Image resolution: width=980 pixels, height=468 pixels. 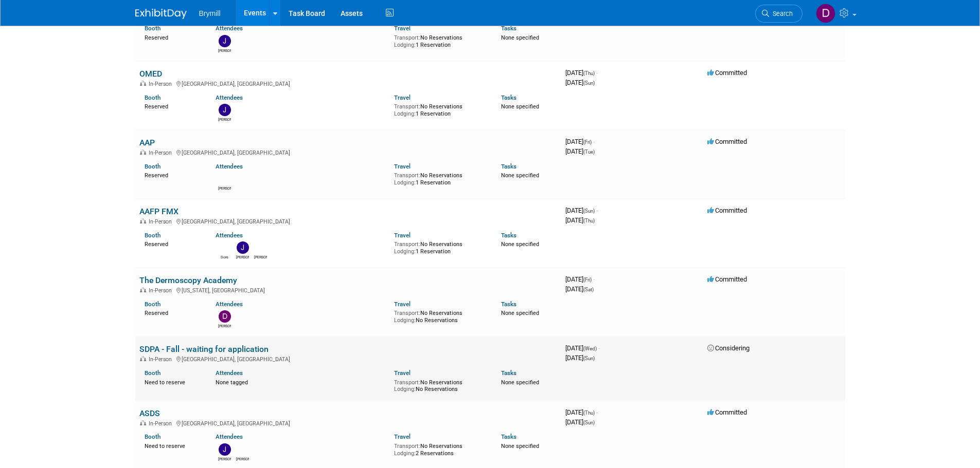 I want to click on span: Considering, so click(x=728, y=348).